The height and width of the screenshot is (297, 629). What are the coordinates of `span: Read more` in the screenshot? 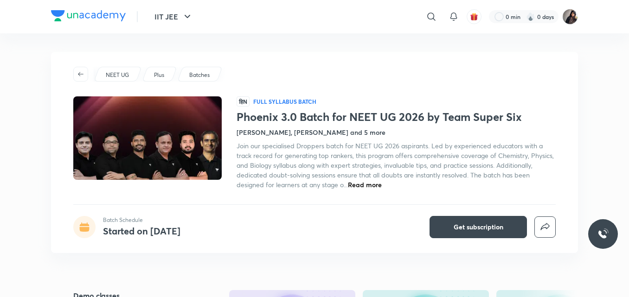 It's located at (365, 185).